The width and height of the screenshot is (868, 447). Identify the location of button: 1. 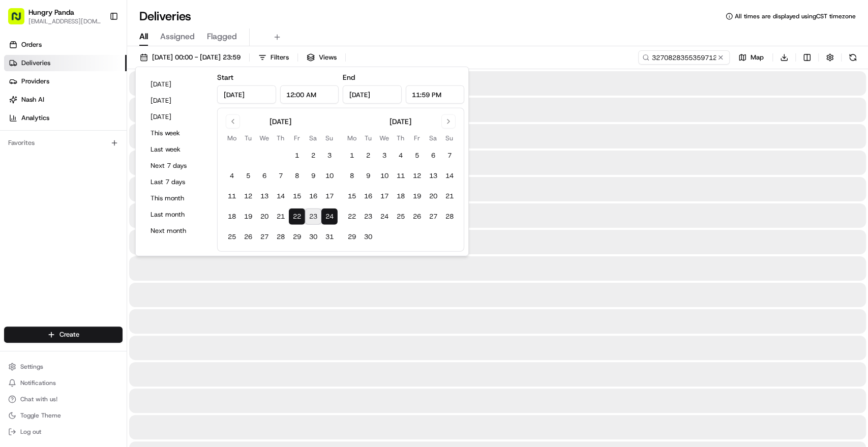
(352, 156).